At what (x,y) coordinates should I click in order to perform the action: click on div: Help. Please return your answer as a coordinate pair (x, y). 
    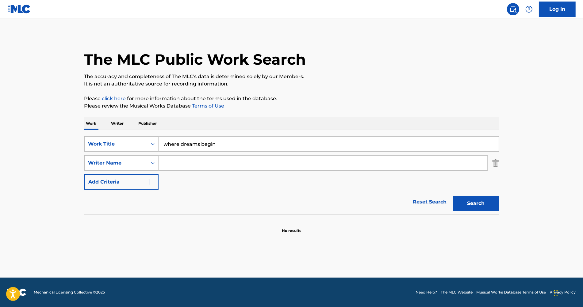
    Looking at the image, I should click on (529, 9).